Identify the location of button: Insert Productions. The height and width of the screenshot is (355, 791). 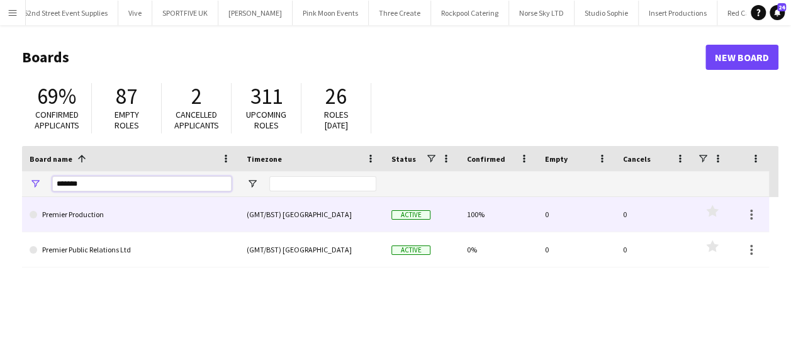
(678, 13).